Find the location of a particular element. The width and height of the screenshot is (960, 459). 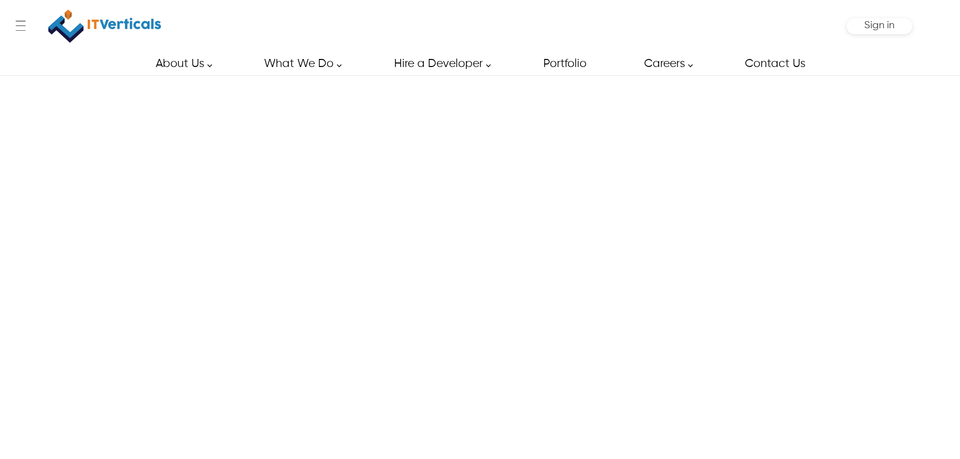

a: Portfolio is located at coordinates (565, 64).